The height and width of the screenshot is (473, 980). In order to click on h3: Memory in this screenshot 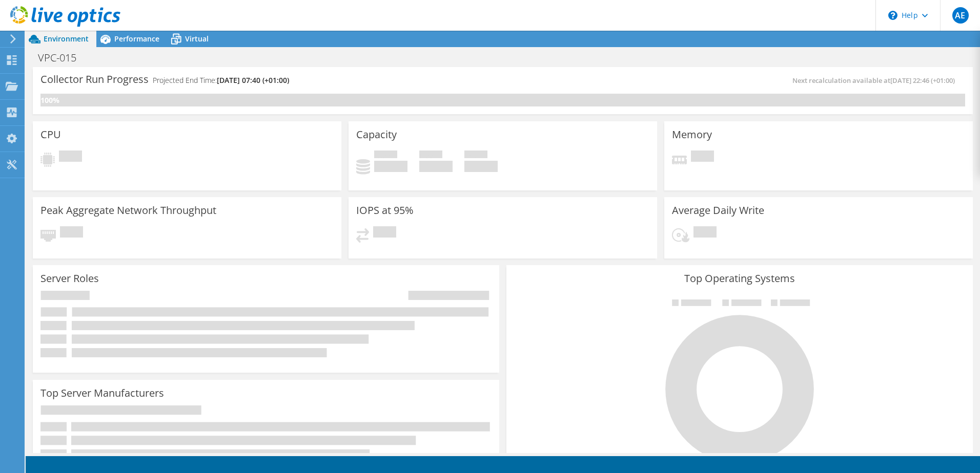, I will do `click(692, 134)`.